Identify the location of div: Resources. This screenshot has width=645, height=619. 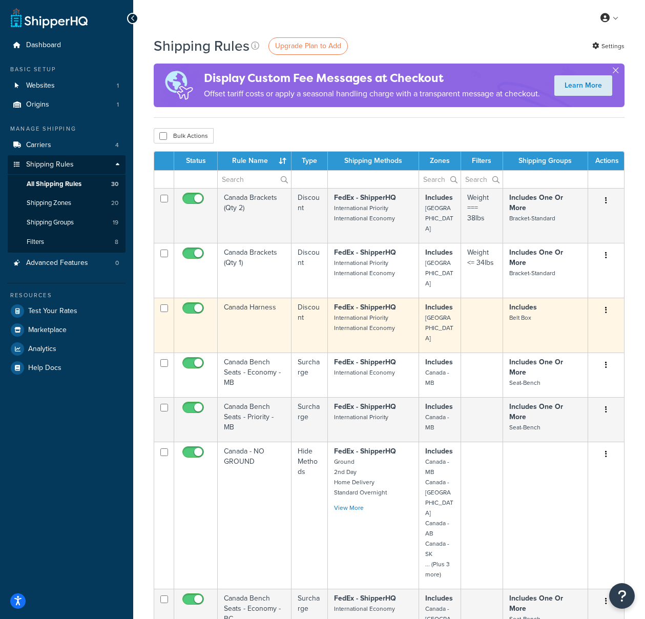
(67, 295).